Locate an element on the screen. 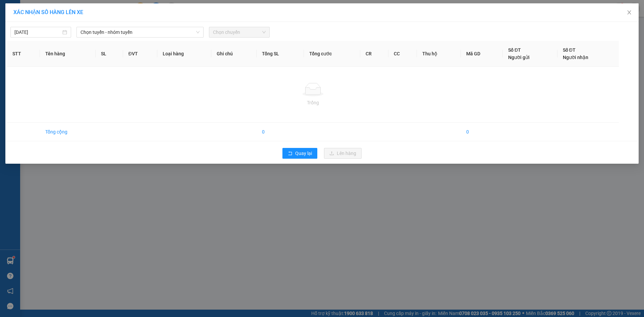 Image resolution: width=644 pixels, height=317 pixels. span: HAIVAN is located at coordinates (32, 7).